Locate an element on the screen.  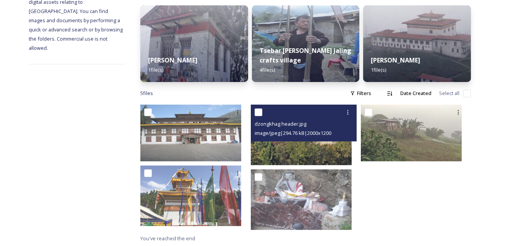
img: Festival Header.jpg is located at coordinates (191, 196).